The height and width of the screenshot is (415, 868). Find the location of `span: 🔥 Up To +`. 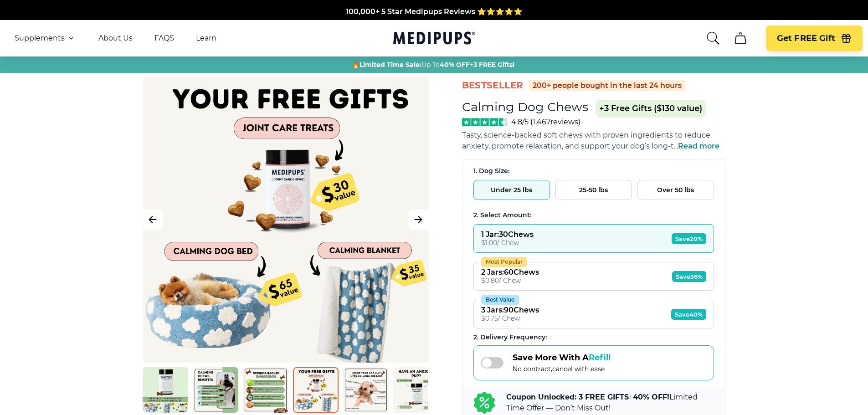

span: 🔥 Up To + is located at coordinates (433, 65).